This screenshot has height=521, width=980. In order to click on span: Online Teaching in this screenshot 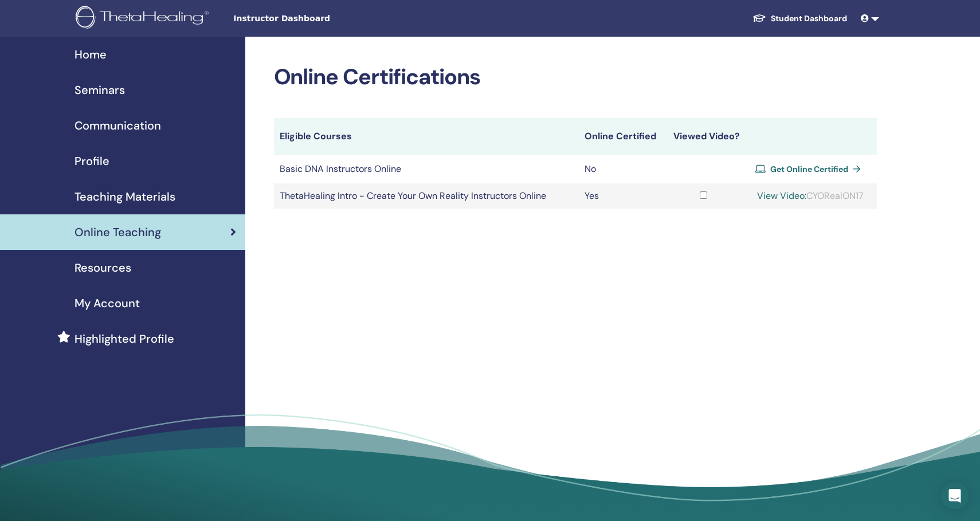, I will do `click(117, 232)`.